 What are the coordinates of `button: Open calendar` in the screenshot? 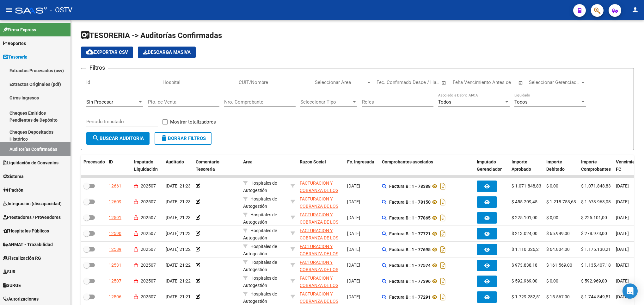 It's located at (444, 82).